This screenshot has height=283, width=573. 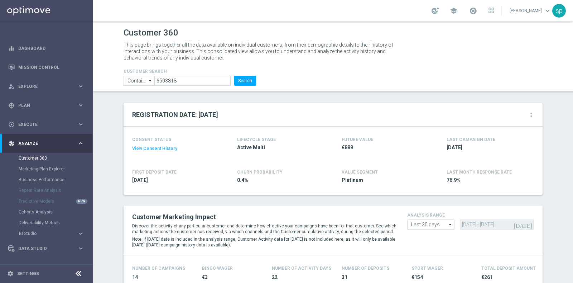 What do you see at coordinates (48, 143) in the screenshot?
I see `span: Analyze` at bounding box center [48, 143].